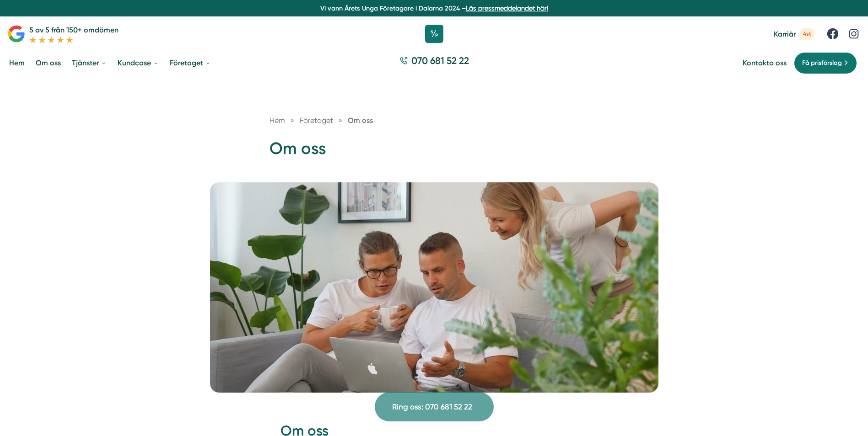  What do you see at coordinates (277, 121) in the screenshot?
I see `span: Hem` at bounding box center [277, 121].